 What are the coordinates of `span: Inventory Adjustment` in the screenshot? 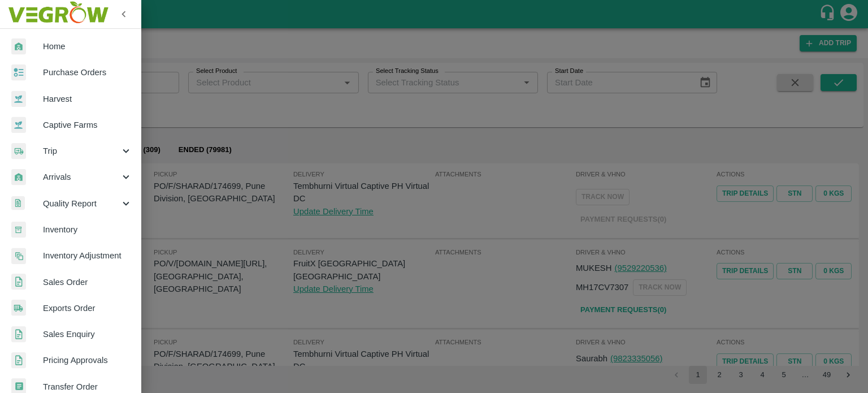 It's located at (88, 255).